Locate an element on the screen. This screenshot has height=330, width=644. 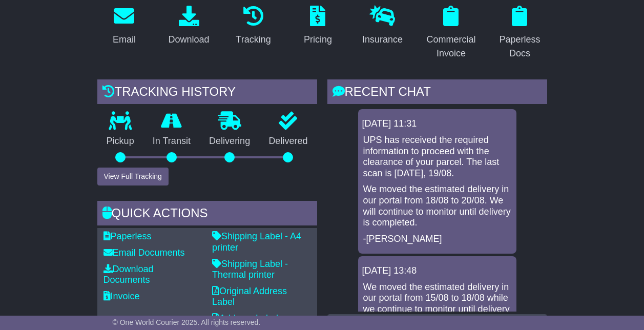
div: Quick Actions is located at coordinates (207, 215).